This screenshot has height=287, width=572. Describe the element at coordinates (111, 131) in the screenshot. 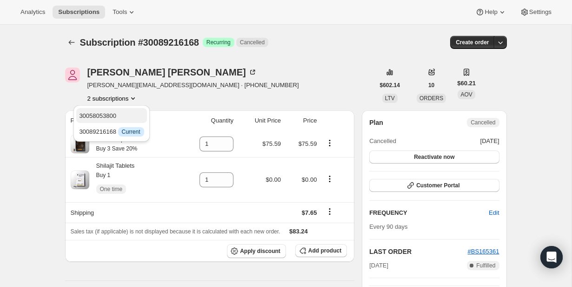

I see `button: 30089216168 InfoCurrent` at that location.